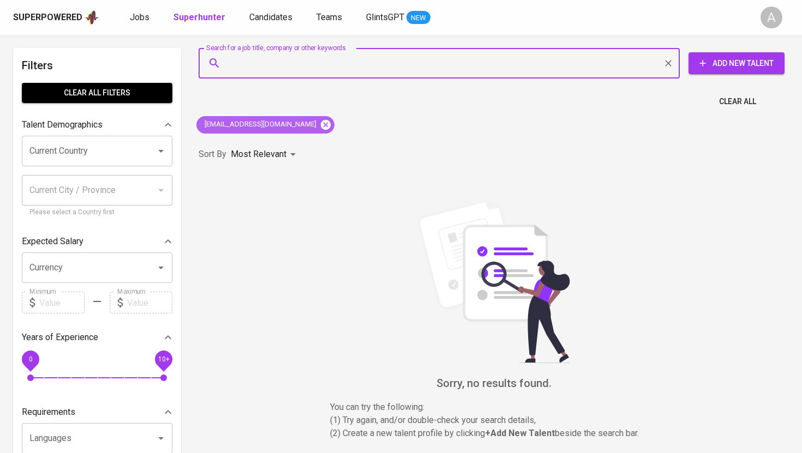 This screenshot has height=453, width=802. I want to click on h6: Filters, so click(97, 65).